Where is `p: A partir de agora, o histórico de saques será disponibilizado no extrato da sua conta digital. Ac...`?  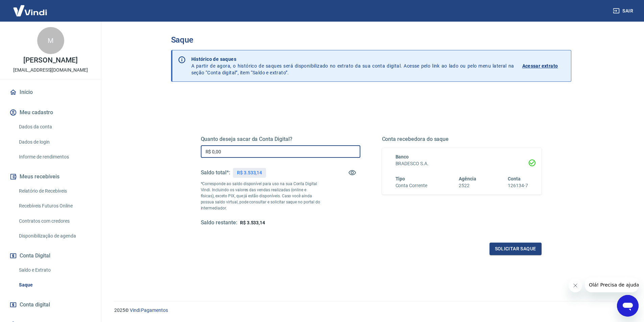
p: A partir de agora, o histórico de saques será disponibilizado no extrato da sua conta digital. Ac... is located at coordinates (353, 66).